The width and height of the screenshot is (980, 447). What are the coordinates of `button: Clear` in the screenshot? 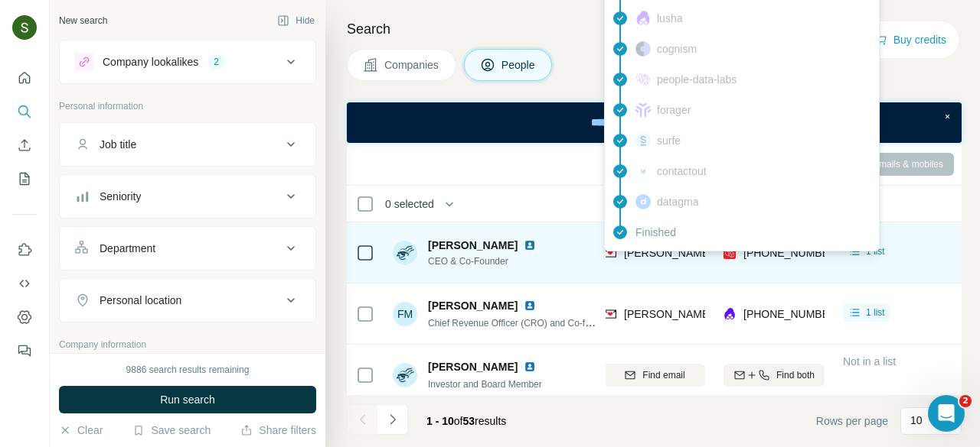 It's located at (80, 431).